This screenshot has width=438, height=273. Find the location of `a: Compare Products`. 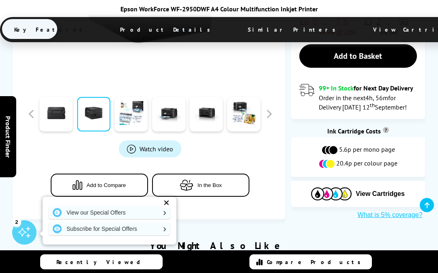

a: Compare Products is located at coordinates (310, 261).